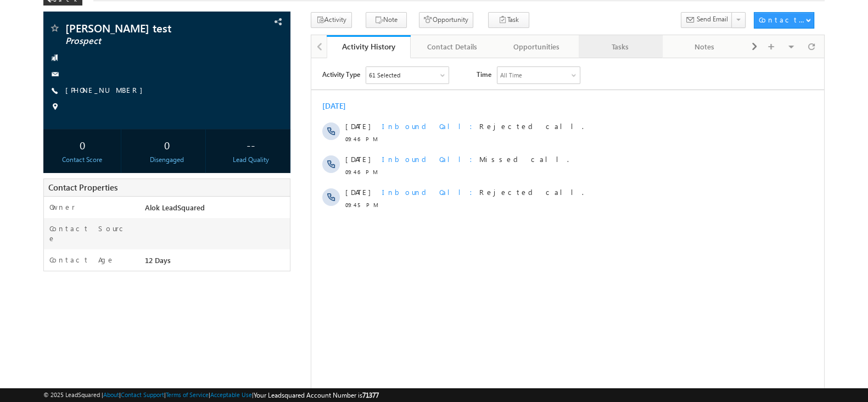 The height and width of the screenshot is (402, 868). What do you see at coordinates (142, 41) in the screenshot?
I see `span: Prospect` at bounding box center [142, 41].